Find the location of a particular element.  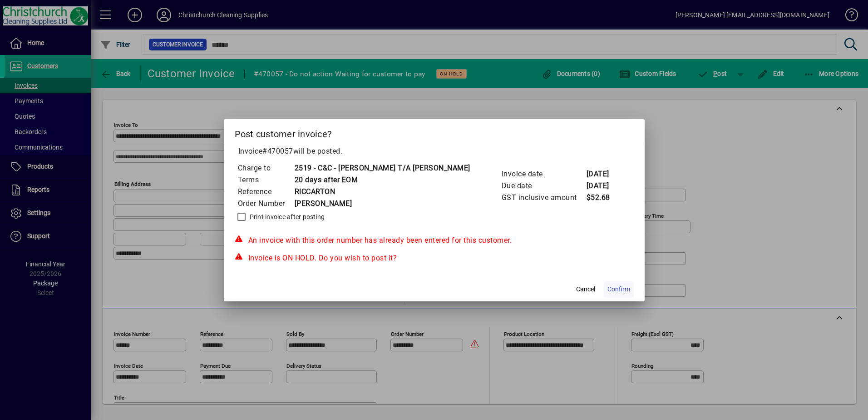

span: #470057 is located at coordinates (278, 151).